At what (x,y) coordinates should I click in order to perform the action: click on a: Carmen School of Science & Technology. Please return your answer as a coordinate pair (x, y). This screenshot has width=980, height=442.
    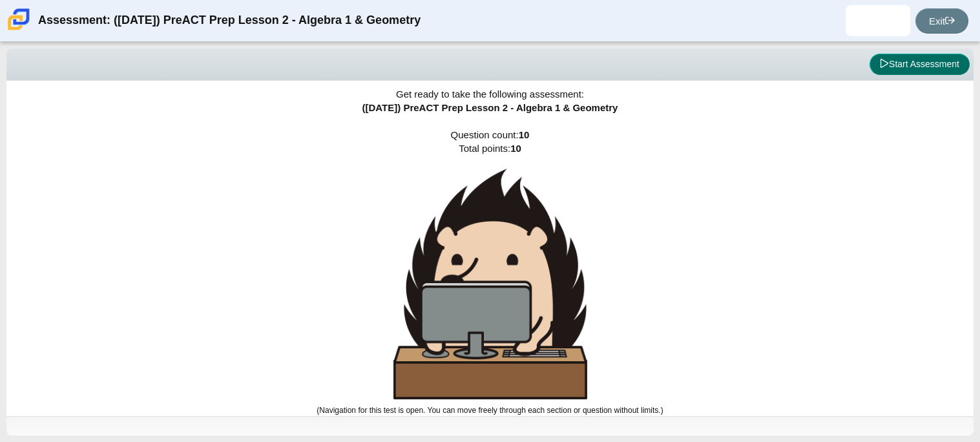
    Looking at the image, I should click on (19, 29).